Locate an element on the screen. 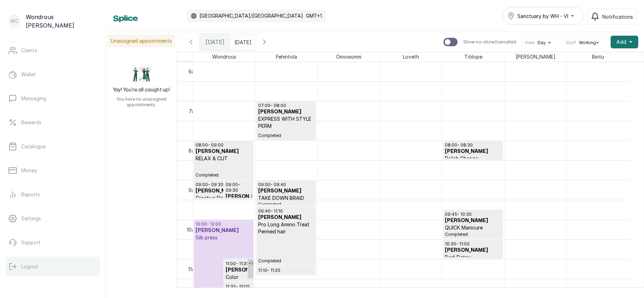  p: 11:10 - 11:25 is located at coordinates (286, 270).